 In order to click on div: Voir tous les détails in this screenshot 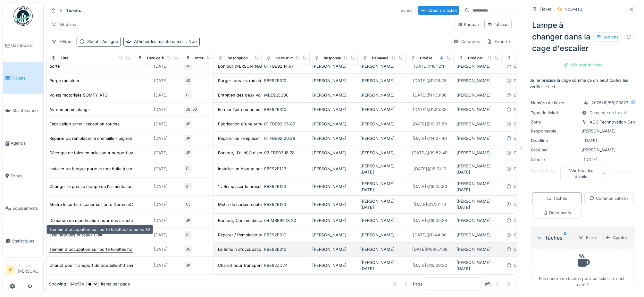, I will do `click(584, 173)`.